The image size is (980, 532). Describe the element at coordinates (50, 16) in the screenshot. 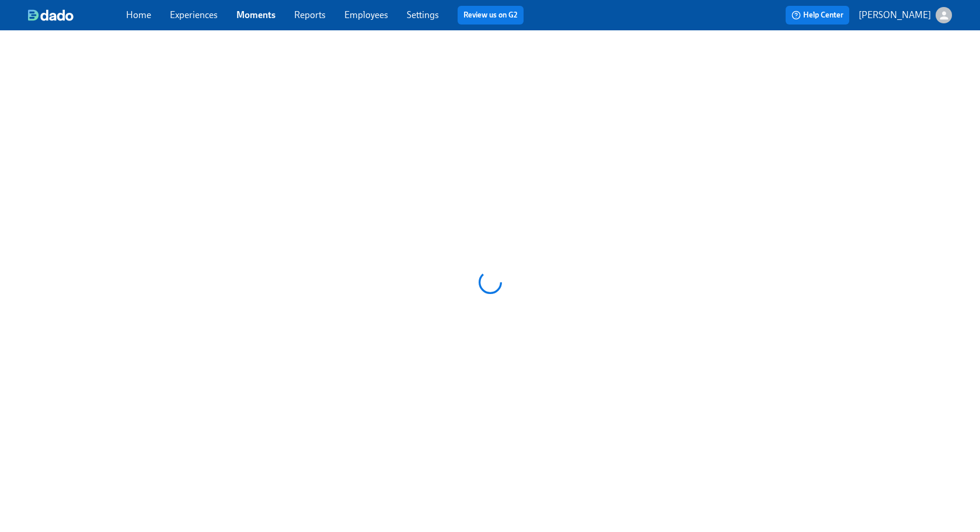

I see `img: dado` at that location.